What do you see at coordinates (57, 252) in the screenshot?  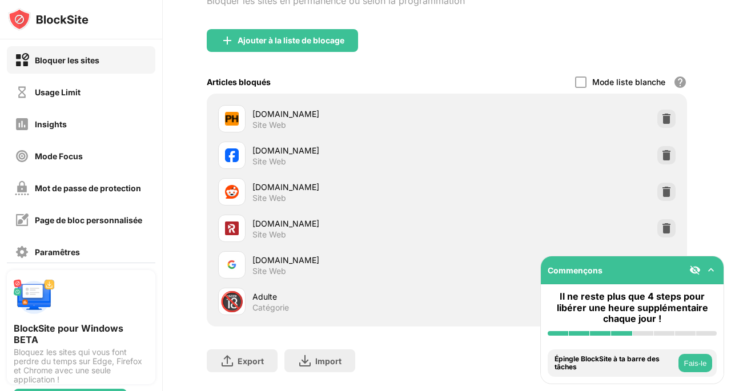 I see `div: Paramêtres` at bounding box center [57, 252].